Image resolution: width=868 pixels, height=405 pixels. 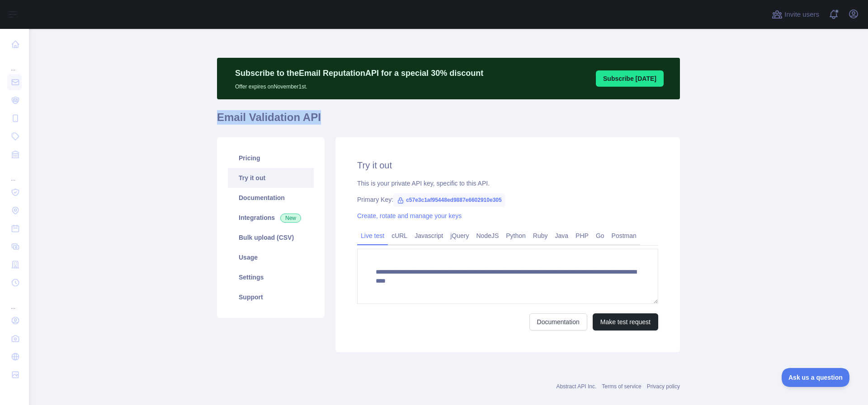 What do you see at coordinates (449, 200) in the screenshot?
I see `span: c57e3c1af95448ed9887e6602910e305` at bounding box center [449, 200].